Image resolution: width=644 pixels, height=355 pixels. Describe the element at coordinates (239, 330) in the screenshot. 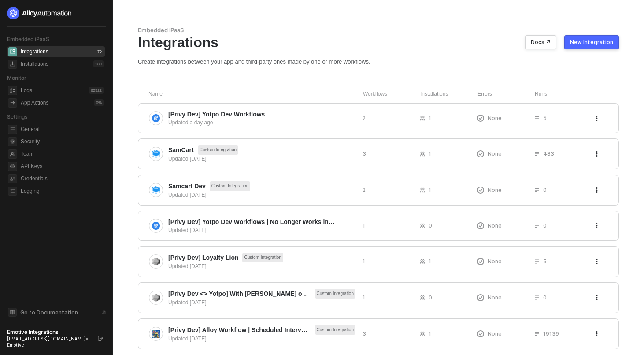

I see `span: [Privy Dev] Alloy Workflow | Scheduled Interval imitating Yotpo` at that location.